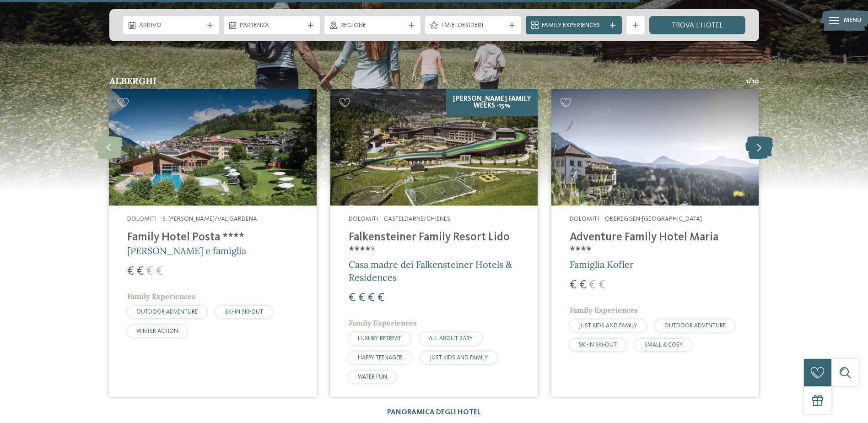 This screenshot has width=868, height=423. I want to click on span: WINTER ACTION, so click(157, 331).